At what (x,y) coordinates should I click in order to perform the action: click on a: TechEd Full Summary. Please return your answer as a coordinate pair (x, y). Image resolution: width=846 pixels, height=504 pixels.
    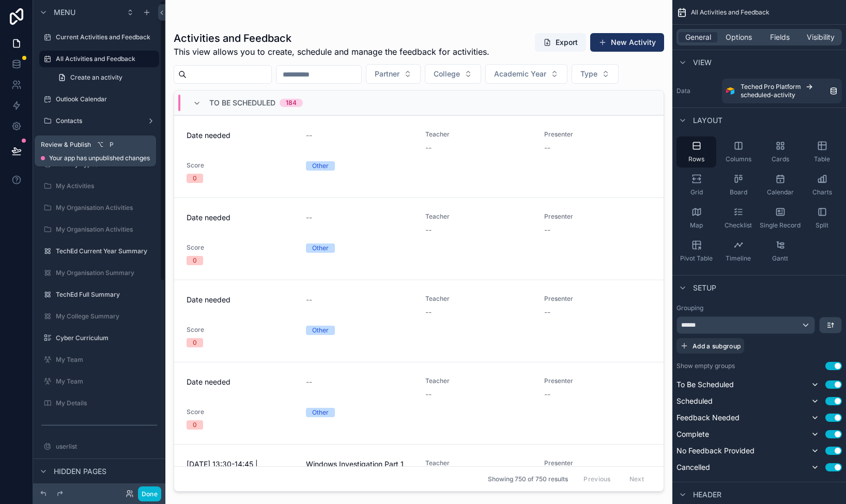
    Looking at the image, I should click on (100, 294).